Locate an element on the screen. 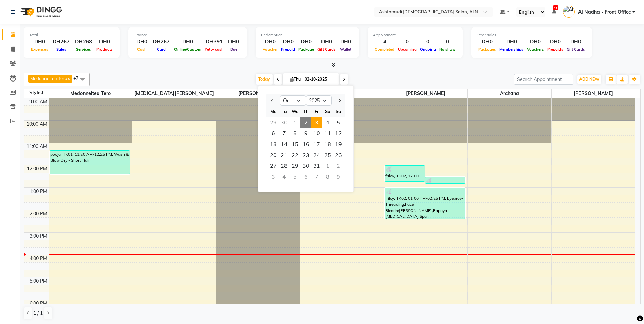  div: Tuesday, October 28, 2025 is located at coordinates (284, 166).